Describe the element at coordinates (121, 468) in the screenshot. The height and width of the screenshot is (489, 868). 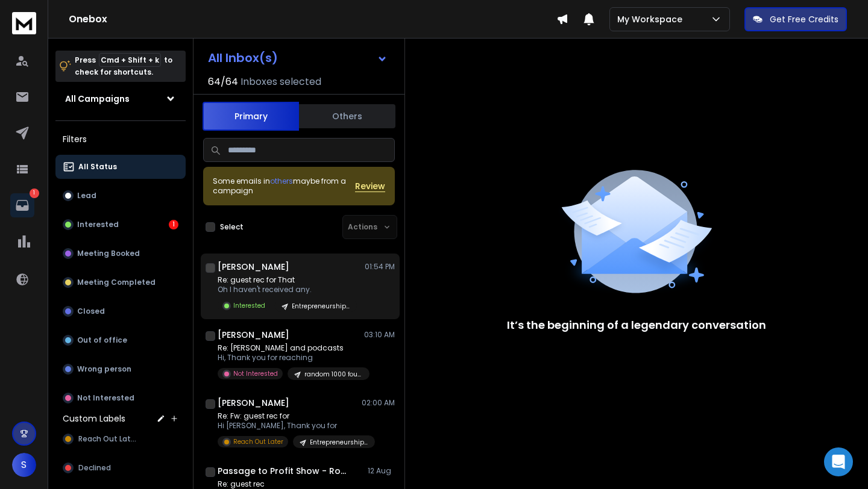
I see `button: Declined` at that location.